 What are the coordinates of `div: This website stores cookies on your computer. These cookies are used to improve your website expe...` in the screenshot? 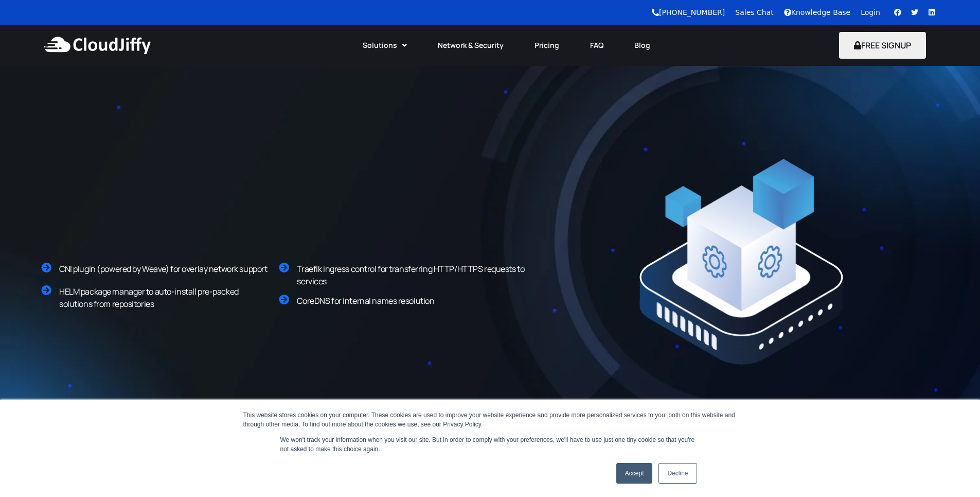 It's located at (490, 420).